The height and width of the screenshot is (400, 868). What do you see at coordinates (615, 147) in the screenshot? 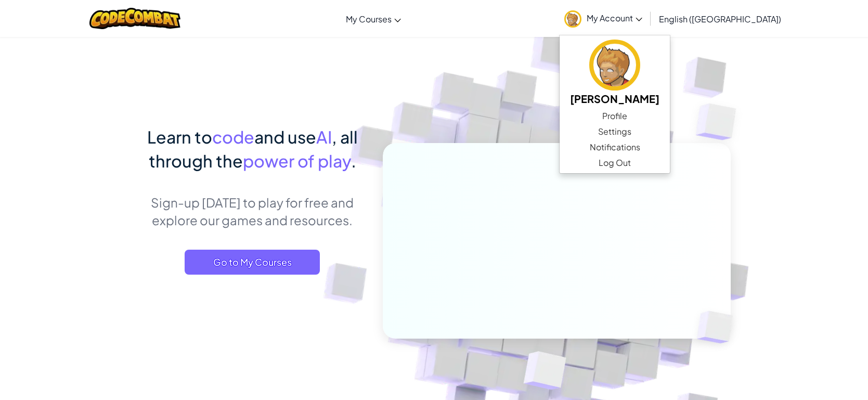
I see `a: Notifications` at bounding box center [615, 147].